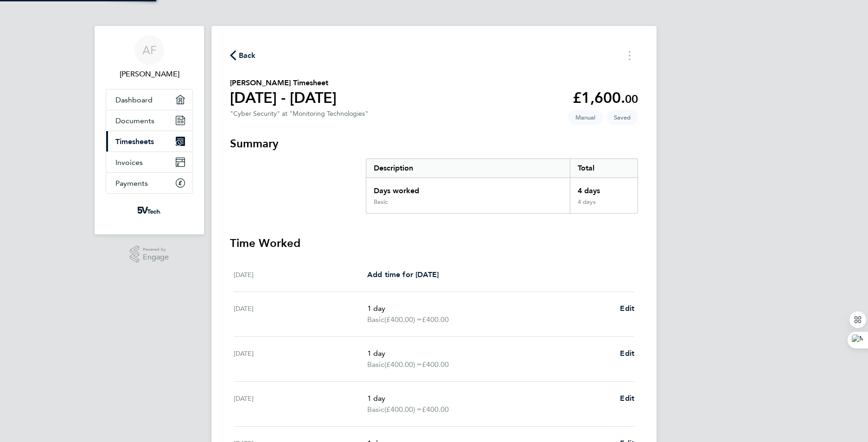 The image size is (868, 442). I want to click on a: Invoices, so click(149, 162).